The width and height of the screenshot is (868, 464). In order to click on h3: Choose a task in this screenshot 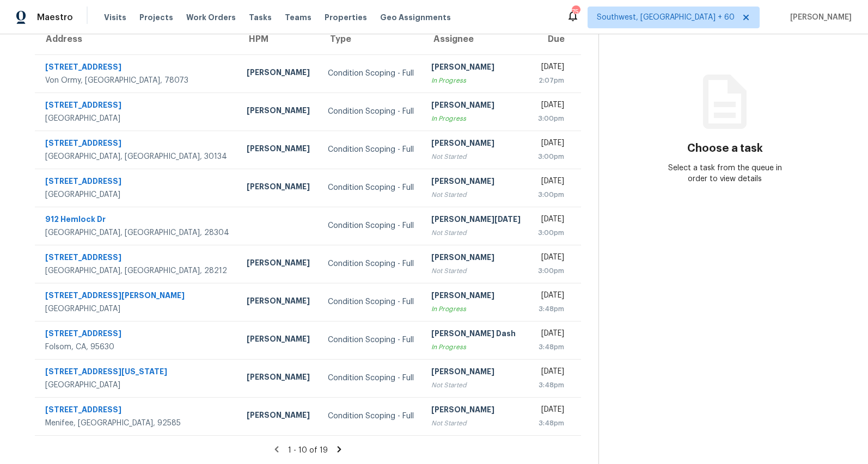, I will do `click(725, 148)`.